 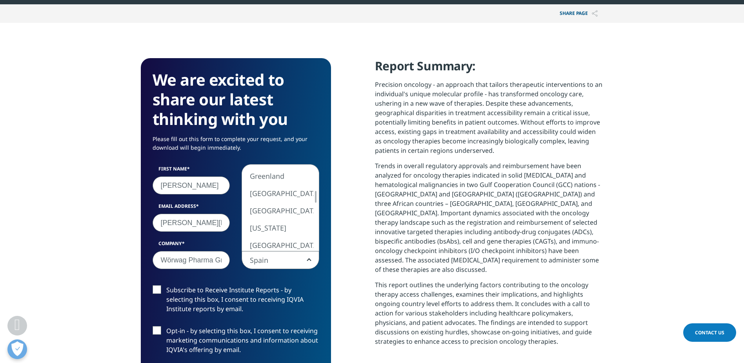 What do you see at coordinates (595, 13) in the screenshot?
I see `img: Share PAGE` at bounding box center [595, 13].